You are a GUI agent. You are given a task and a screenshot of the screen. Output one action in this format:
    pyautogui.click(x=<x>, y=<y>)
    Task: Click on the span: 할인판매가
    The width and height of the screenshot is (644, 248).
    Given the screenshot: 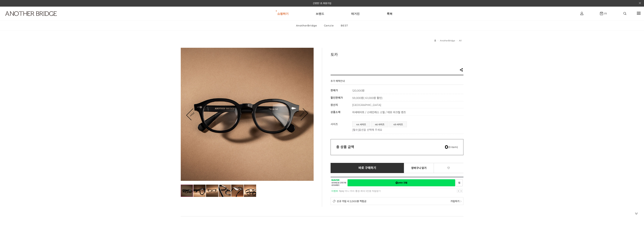 What is the action you would take?
    pyautogui.click(x=336, y=98)
    